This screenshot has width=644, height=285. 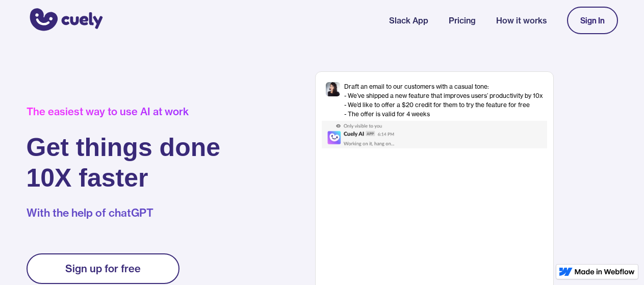 I want to click on a: home, so click(x=65, y=20).